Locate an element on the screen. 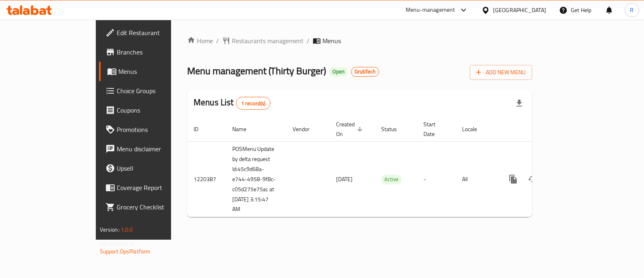  td: All is located at coordinates (476, 179).